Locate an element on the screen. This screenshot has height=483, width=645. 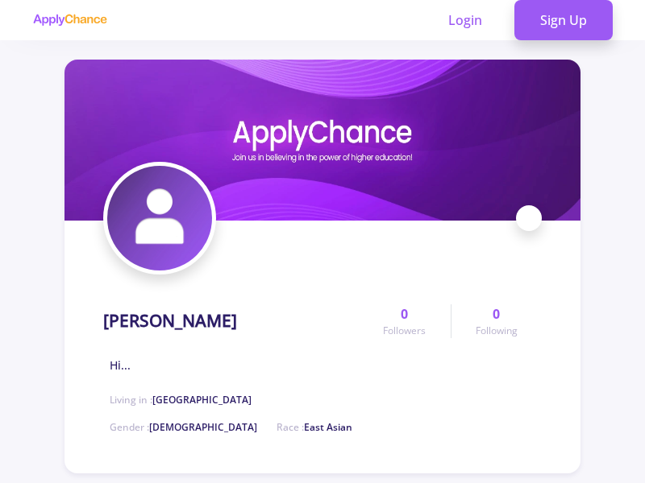
span: Gender : is located at coordinates (183, 427).